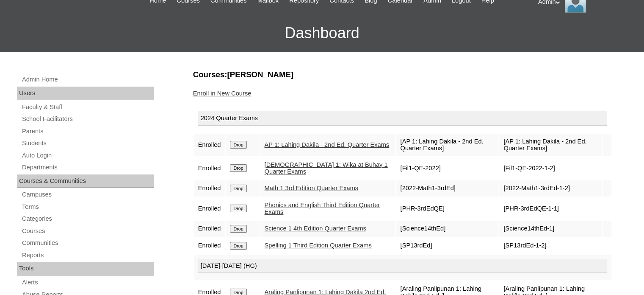 The width and height of the screenshot is (644, 295). I want to click on div: Users, so click(86, 93).